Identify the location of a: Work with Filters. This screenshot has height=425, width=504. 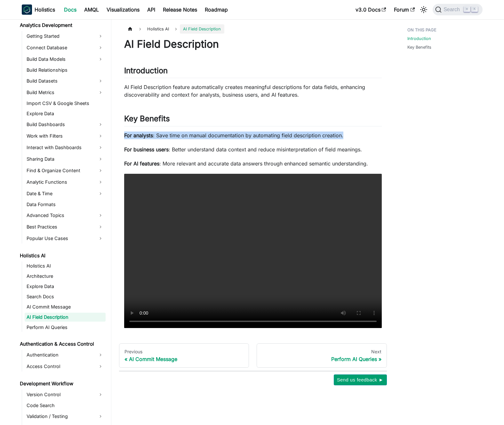
(65, 136).